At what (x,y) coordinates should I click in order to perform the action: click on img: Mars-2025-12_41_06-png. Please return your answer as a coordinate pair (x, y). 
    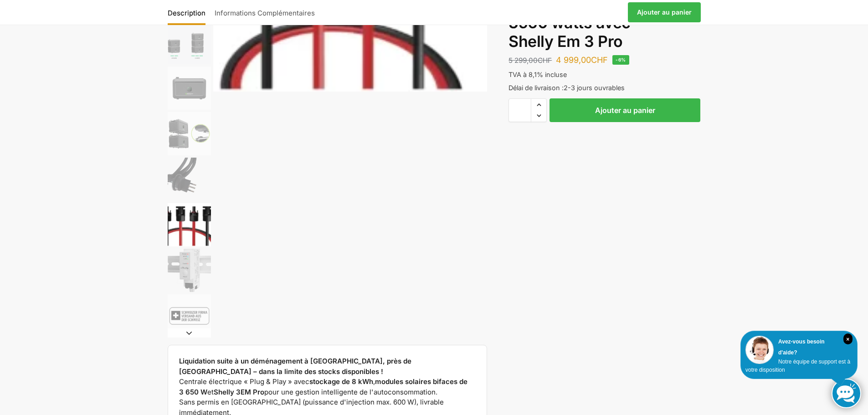
    Looking at the image, I should click on (189, 316).